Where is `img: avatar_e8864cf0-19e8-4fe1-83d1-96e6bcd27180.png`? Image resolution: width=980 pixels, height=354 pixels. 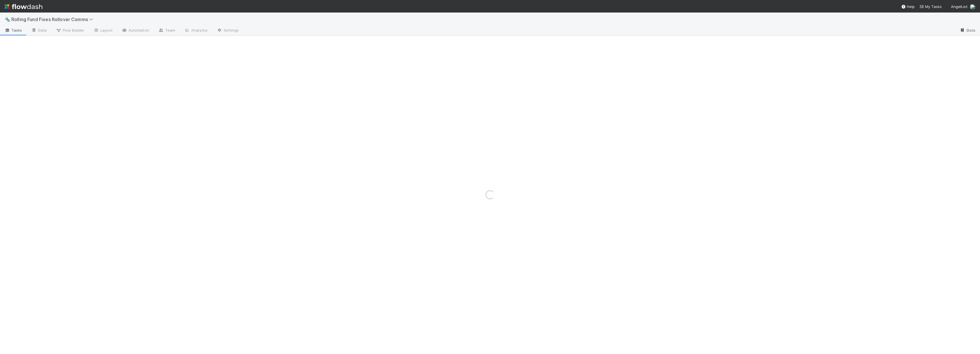
img: avatar_e8864cf0-19e8-4fe1-83d1-96e6bcd27180.png is located at coordinates (973, 7).